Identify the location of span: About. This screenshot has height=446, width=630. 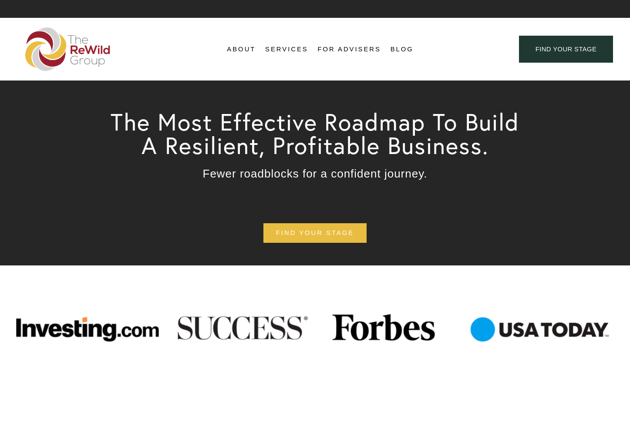
(241, 49).